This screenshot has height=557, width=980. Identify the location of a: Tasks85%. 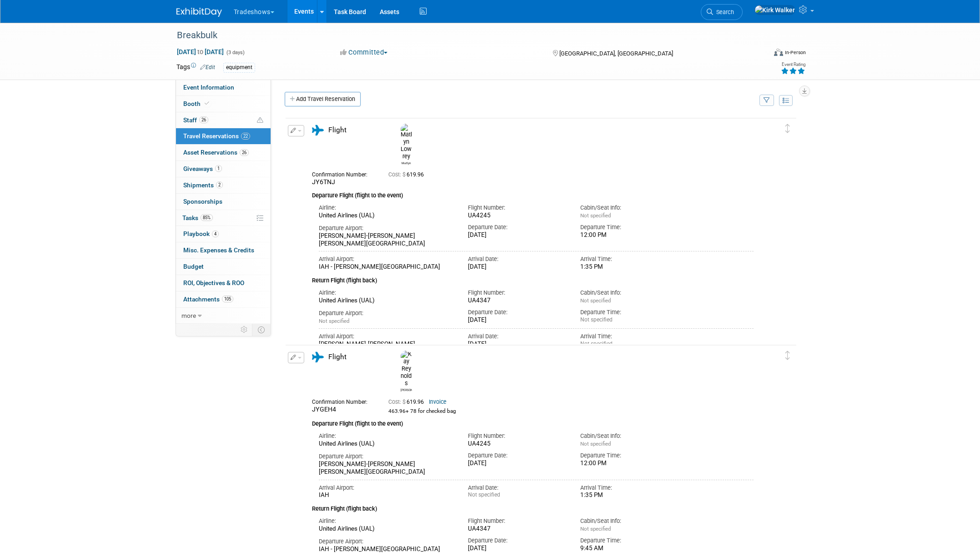
(223, 218).